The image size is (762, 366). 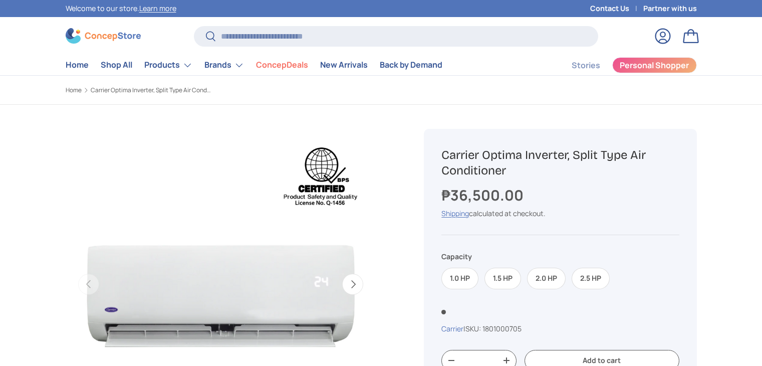 What do you see at coordinates (585, 65) in the screenshot?
I see `a: Stories` at bounding box center [585, 65].